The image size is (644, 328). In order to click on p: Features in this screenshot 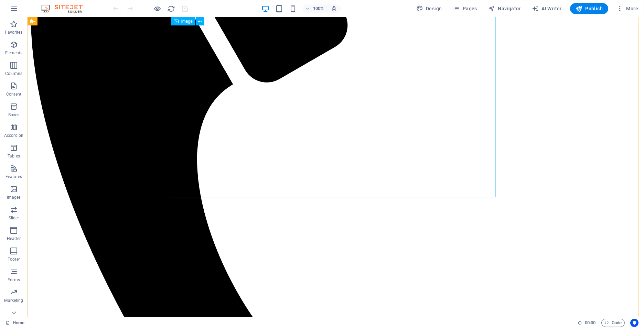, I will do `click(14, 177)`.